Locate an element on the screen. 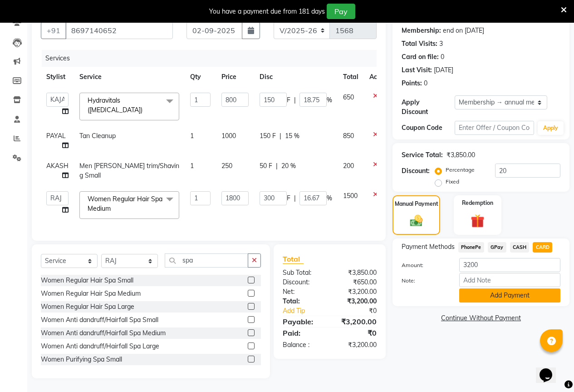 The height and width of the screenshot is (392, 574). span: 200 is located at coordinates (349, 166).